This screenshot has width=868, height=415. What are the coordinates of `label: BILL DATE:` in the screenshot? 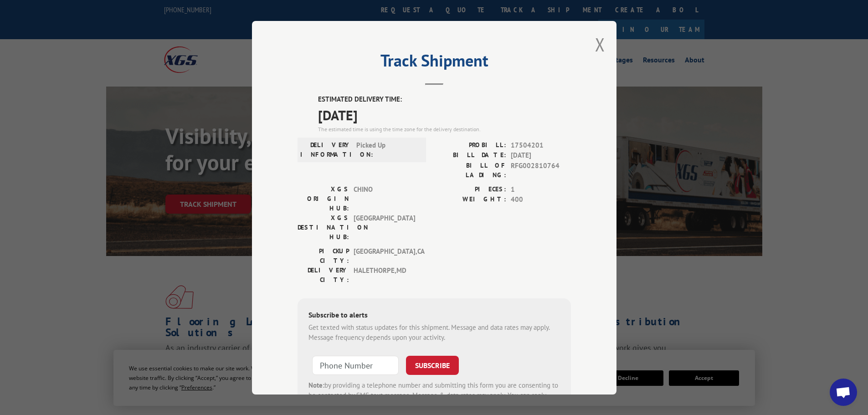 It's located at (470, 155).